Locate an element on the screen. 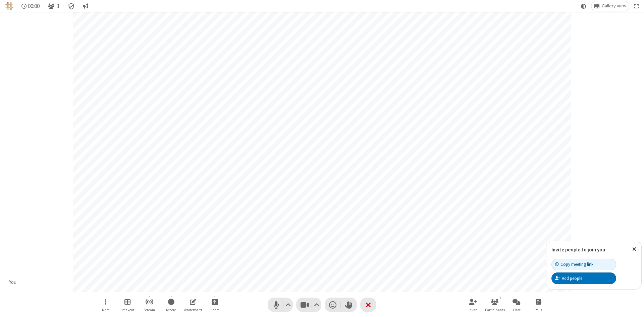 The height and width of the screenshot is (317, 644). button: Manage Breakout Rooms is located at coordinates (128, 305).